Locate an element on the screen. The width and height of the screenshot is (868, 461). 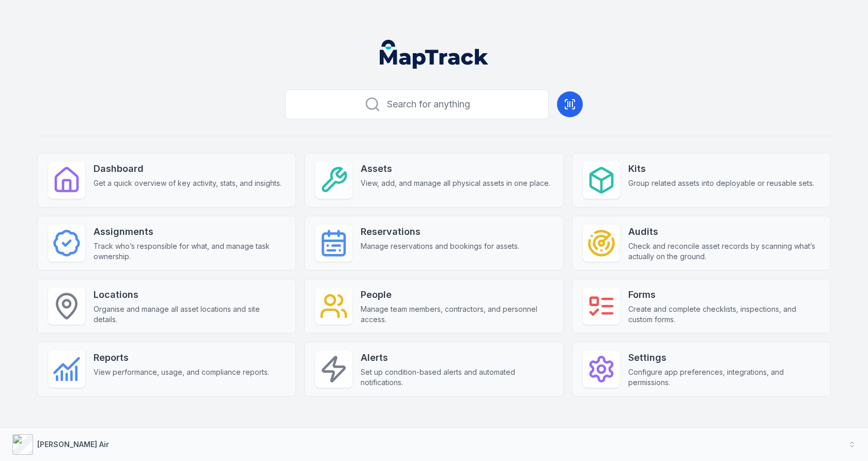
span: Track who’s responsible for what, and manage task ownership. is located at coordinates (189, 252).